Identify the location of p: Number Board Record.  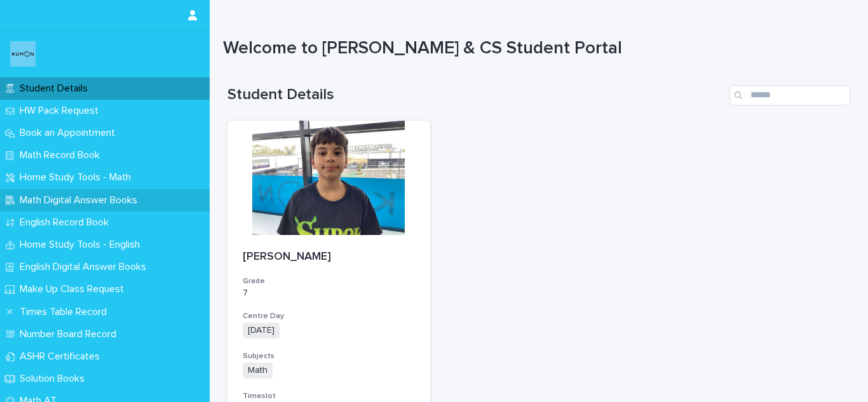
(70, 334).